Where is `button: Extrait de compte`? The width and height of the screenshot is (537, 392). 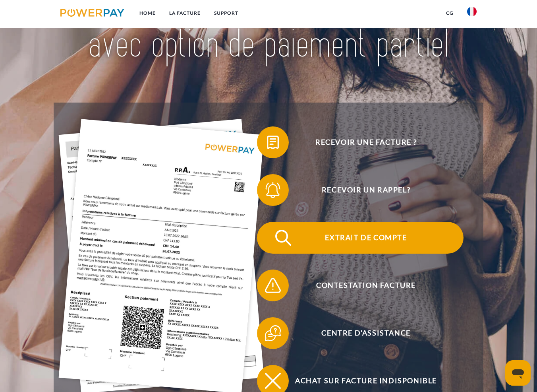
button: Extrait de compte is located at coordinates (360, 238).